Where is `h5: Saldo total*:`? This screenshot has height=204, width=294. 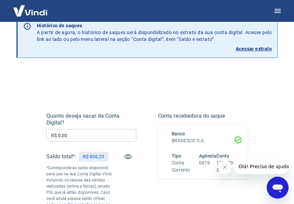
h5: Saldo total*: is located at coordinates (61, 156).